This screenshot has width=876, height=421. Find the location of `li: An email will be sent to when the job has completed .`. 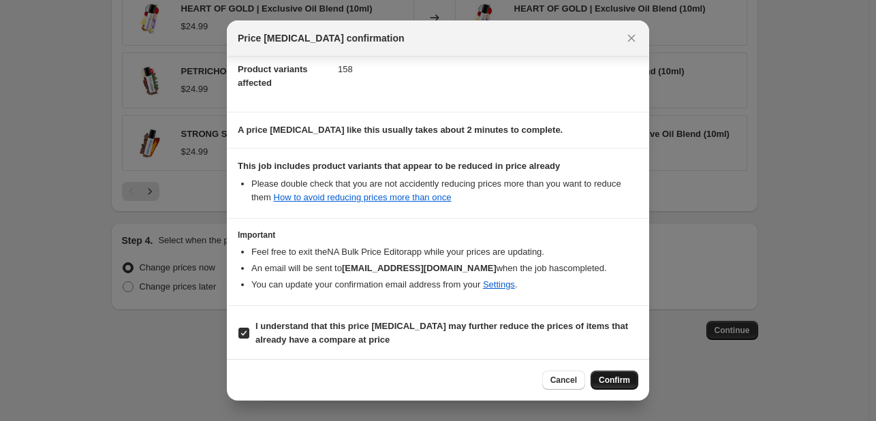

li: An email will be sent to when the job has completed . is located at coordinates (445, 268).